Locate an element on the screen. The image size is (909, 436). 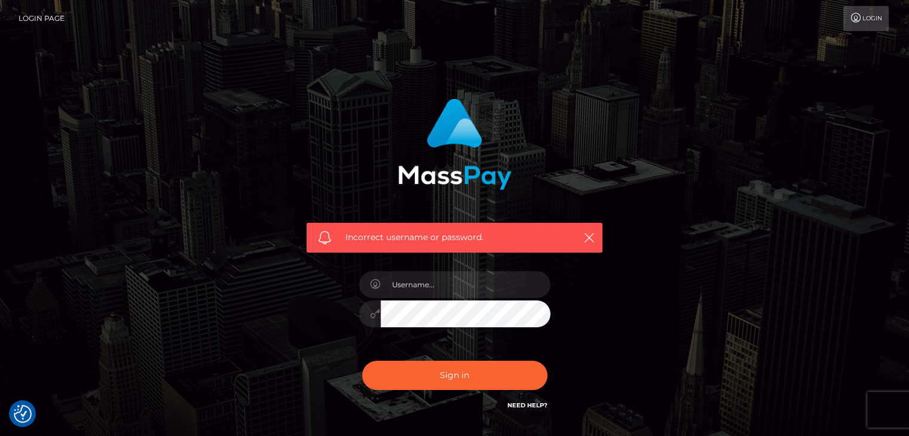
button: Consent Preferences is located at coordinates (23, 414).